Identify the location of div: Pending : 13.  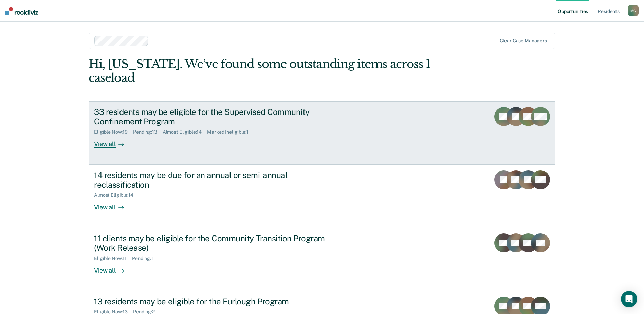
(148, 132).